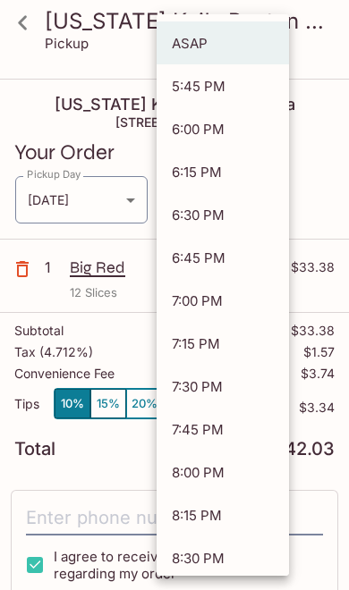 Image resolution: width=349 pixels, height=590 pixels. What do you see at coordinates (223, 215) in the screenshot?
I see `li: 6:30 PM` at bounding box center [223, 215].